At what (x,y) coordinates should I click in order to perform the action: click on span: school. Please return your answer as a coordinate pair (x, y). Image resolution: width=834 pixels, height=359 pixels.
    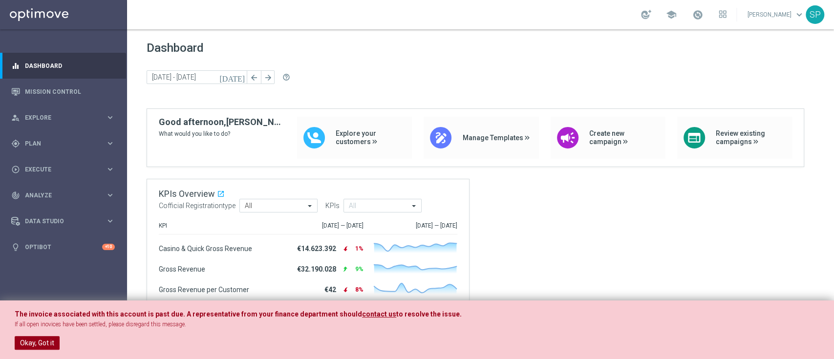
    Looking at the image, I should click on (671, 15).